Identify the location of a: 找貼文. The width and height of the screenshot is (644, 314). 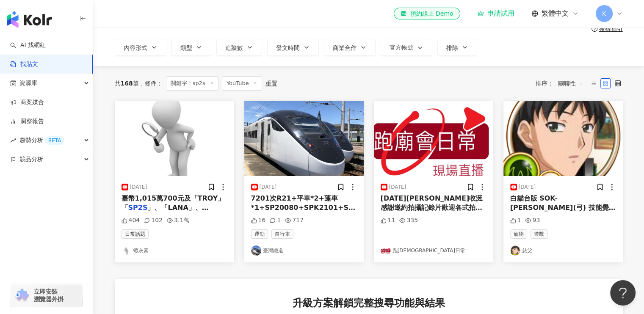
(24, 64).